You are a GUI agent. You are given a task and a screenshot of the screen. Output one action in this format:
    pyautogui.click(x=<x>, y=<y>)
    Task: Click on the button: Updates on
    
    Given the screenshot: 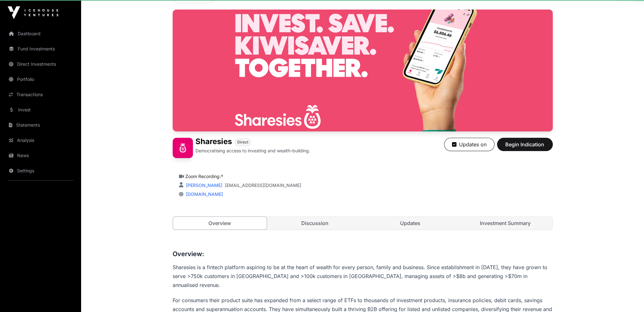 What is the action you would take?
    pyautogui.click(x=469, y=144)
    